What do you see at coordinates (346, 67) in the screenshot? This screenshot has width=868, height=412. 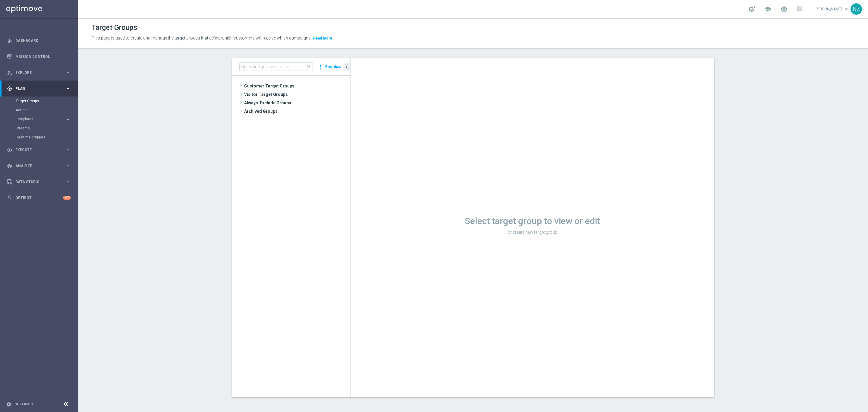 I see `i: chevron_left` at bounding box center [346, 67].